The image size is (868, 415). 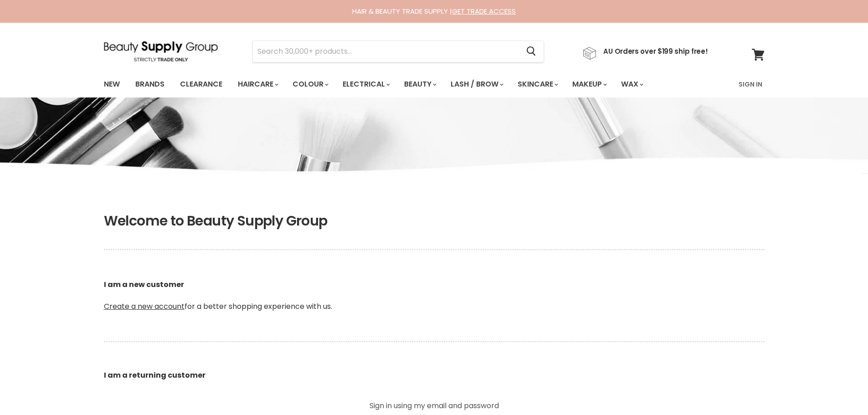 I want to click on a: Clearance, so click(x=201, y=85).